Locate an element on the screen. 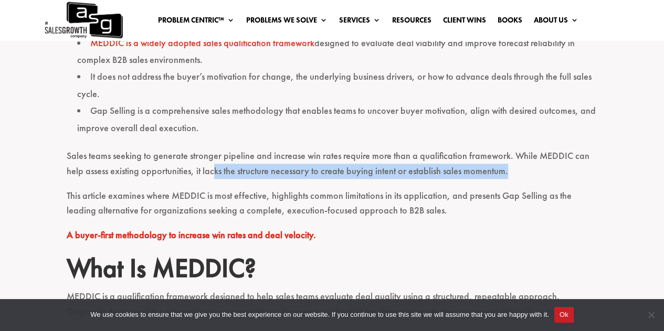 This screenshot has width=664, height=331. strong: A buyer-first methodology to increase win rates and deal velocity. is located at coordinates (191, 235).